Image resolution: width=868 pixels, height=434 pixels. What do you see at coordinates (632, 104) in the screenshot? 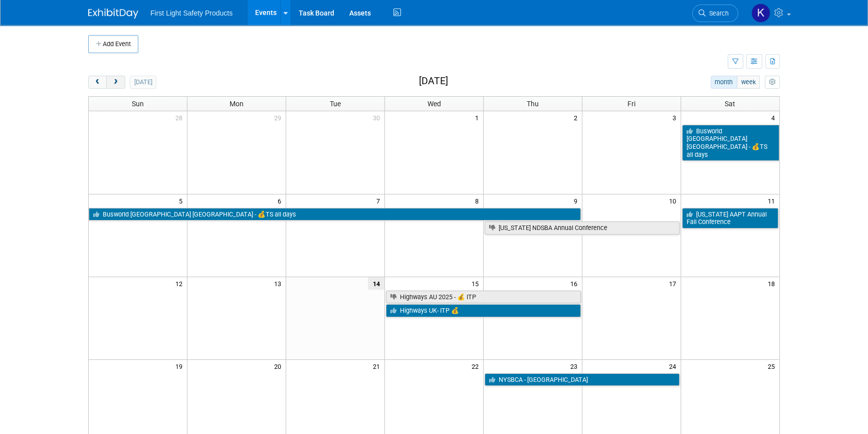
I see `span: Fri` at bounding box center [632, 104].